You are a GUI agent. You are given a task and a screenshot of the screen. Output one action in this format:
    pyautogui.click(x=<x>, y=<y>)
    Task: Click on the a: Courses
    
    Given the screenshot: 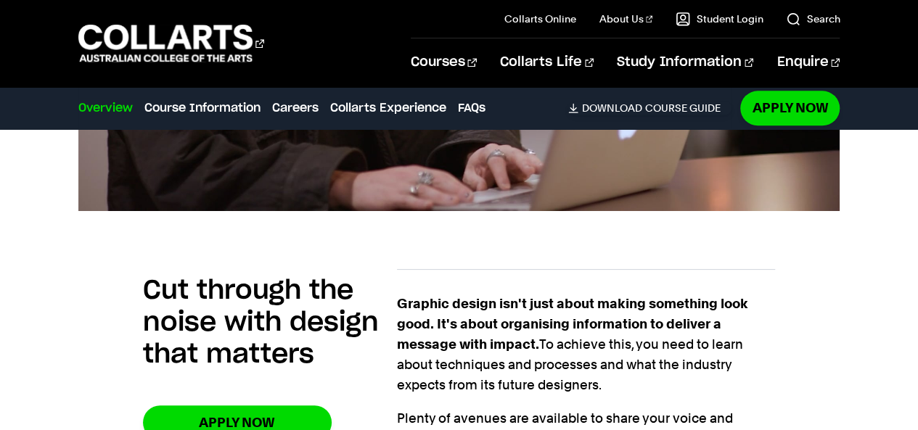 What is the action you would take?
    pyautogui.click(x=443, y=62)
    